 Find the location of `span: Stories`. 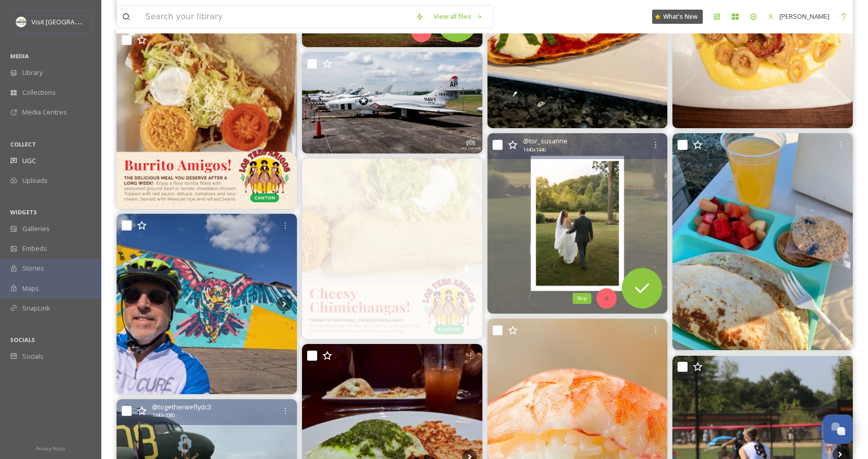

span: Stories is located at coordinates (33, 268).